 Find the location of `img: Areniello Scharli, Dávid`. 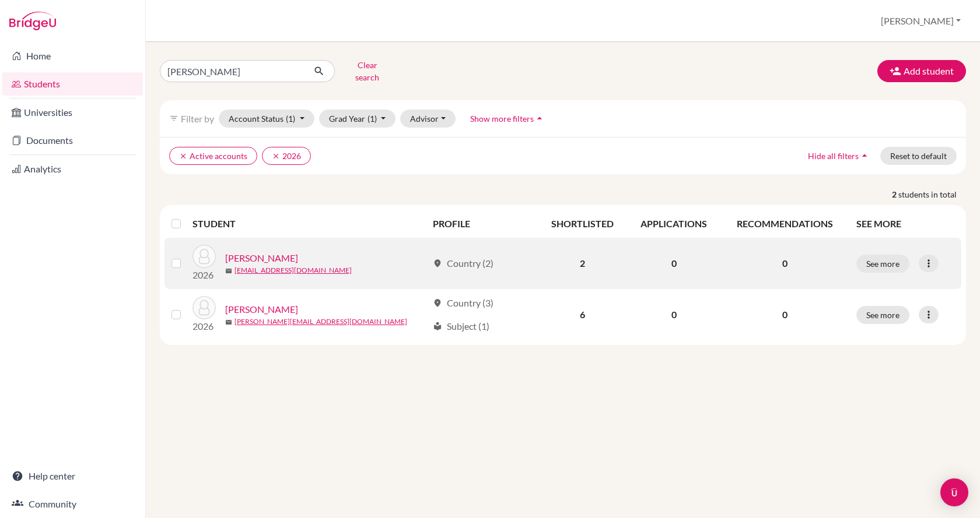

img: Areniello Scharli, Dávid is located at coordinates (204, 256).